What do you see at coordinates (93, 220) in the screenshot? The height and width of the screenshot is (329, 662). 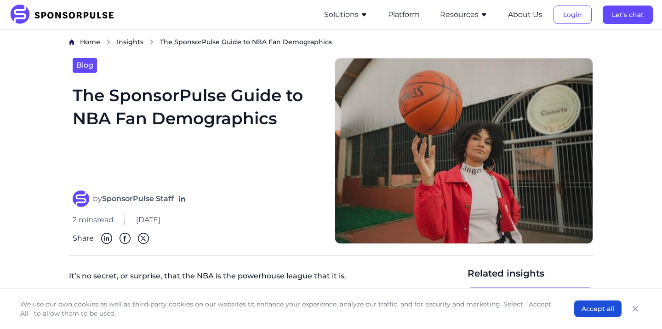 I see `span: 2 mins read` at bounding box center [93, 220].